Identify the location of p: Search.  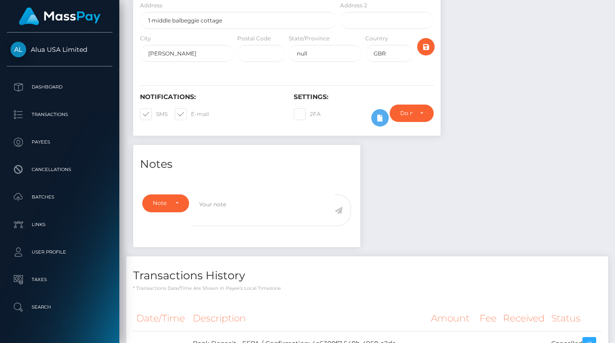
(60, 308).